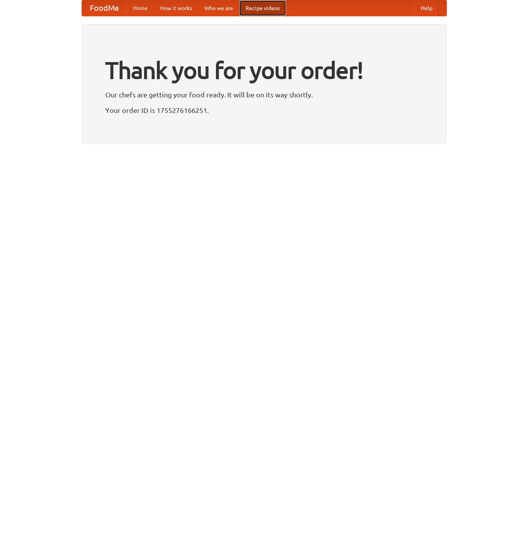  I want to click on a: How it works, so click(176, 8).